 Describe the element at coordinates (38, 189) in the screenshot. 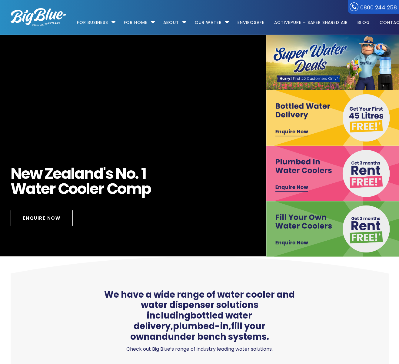

I see `span: t` at that location.